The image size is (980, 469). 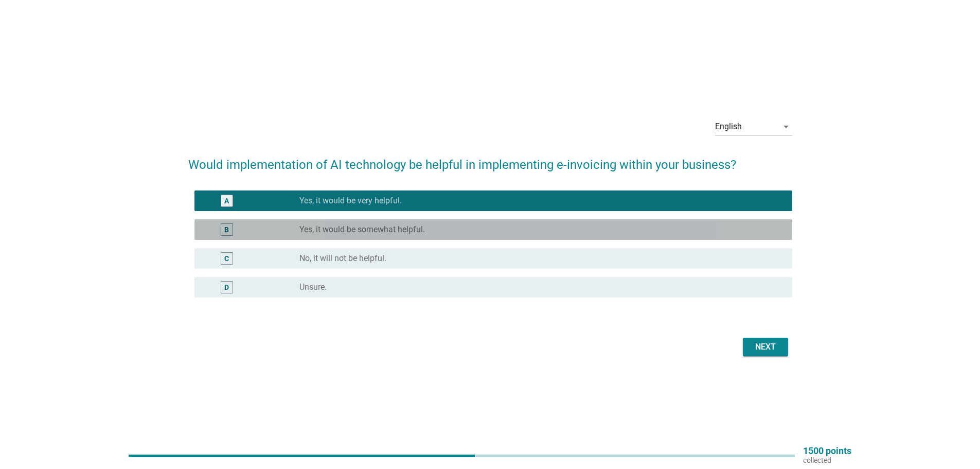 I want to click on button: Next, so click(x=765, y=347).